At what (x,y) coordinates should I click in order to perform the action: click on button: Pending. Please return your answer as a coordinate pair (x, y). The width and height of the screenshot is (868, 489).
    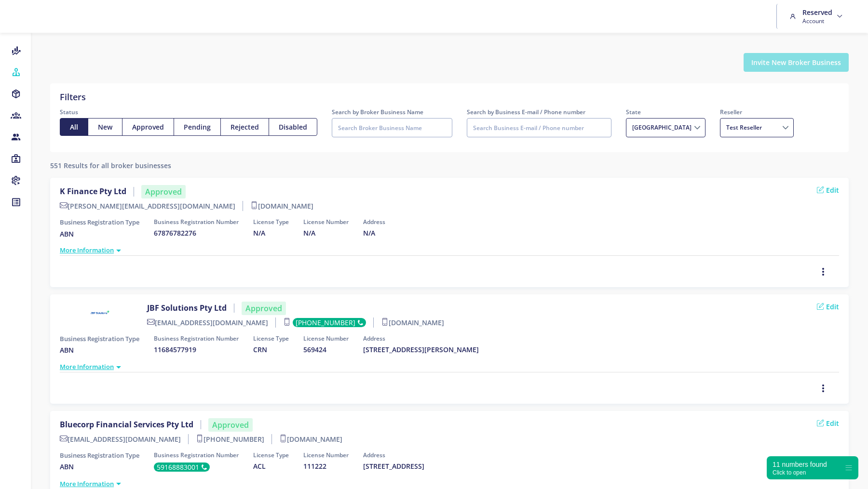
    Looking at the image, I should click on (197, 126).